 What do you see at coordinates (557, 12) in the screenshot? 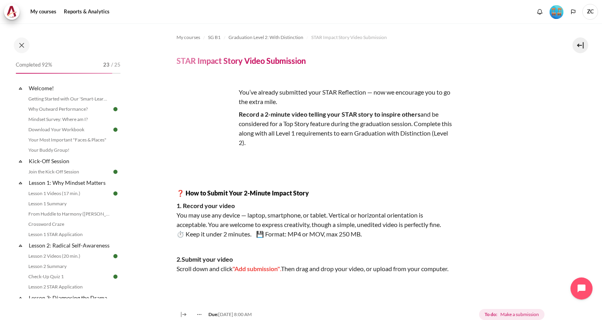
I see `img: Level #4` at bounding box center [557, 12].